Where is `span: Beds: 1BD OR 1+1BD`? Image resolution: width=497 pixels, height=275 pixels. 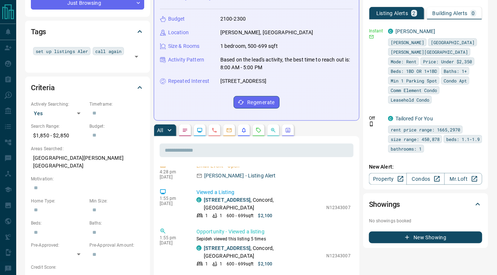
span: Beds: 1BD OR 1+1BD is located at coordinates (414, 71).